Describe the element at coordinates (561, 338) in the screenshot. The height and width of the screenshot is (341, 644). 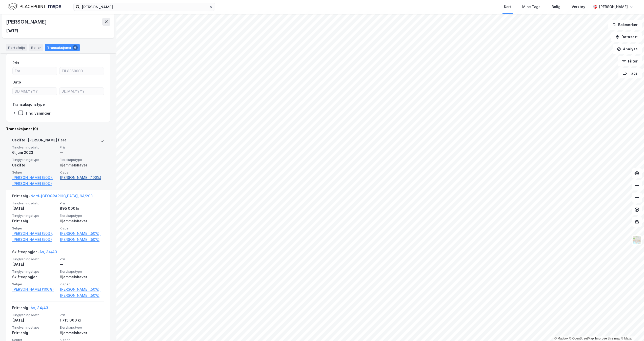
I see `a: Mapbox` at that location.